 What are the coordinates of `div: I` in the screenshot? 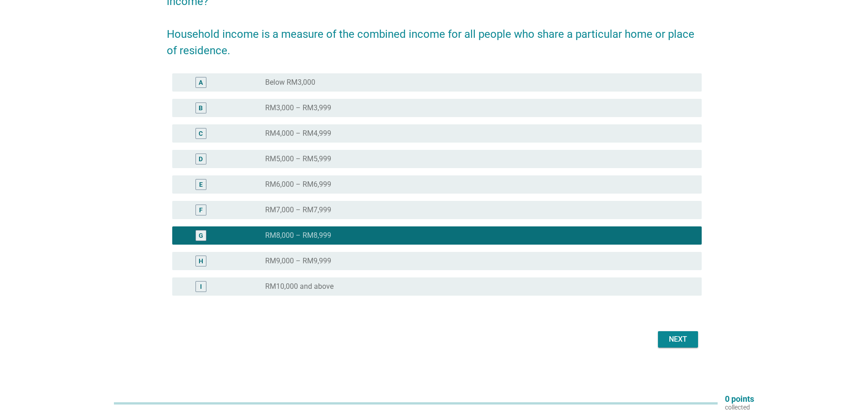 It's located at (201, 286).